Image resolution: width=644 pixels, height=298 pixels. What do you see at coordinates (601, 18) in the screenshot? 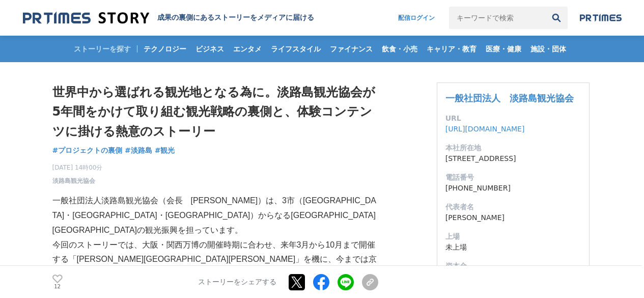
I see `a: prtimes` at bounding box center [601, 18].